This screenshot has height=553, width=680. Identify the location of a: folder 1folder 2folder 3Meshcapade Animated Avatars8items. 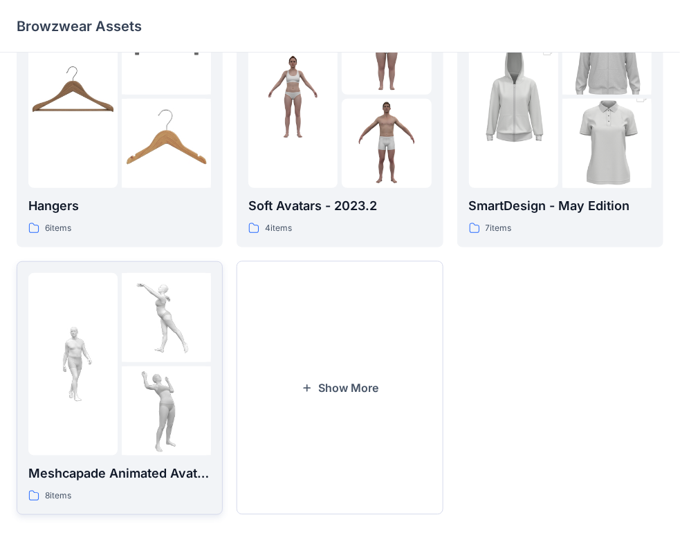
(120, 388).